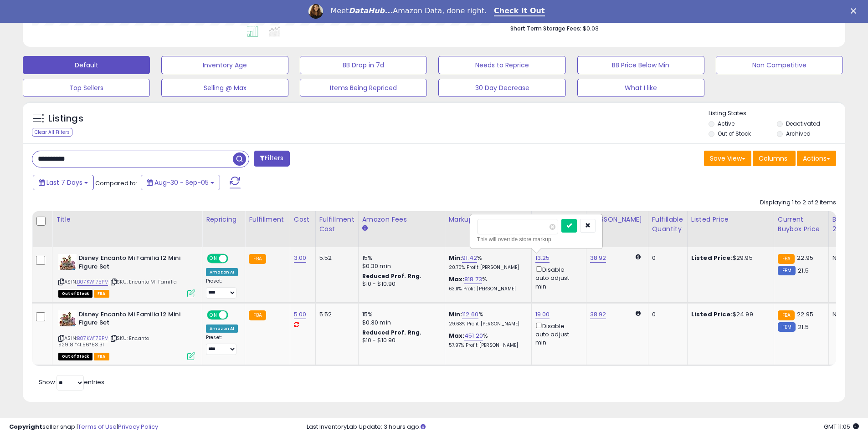  I want to click on div: ASIN:, so click(127, 275).